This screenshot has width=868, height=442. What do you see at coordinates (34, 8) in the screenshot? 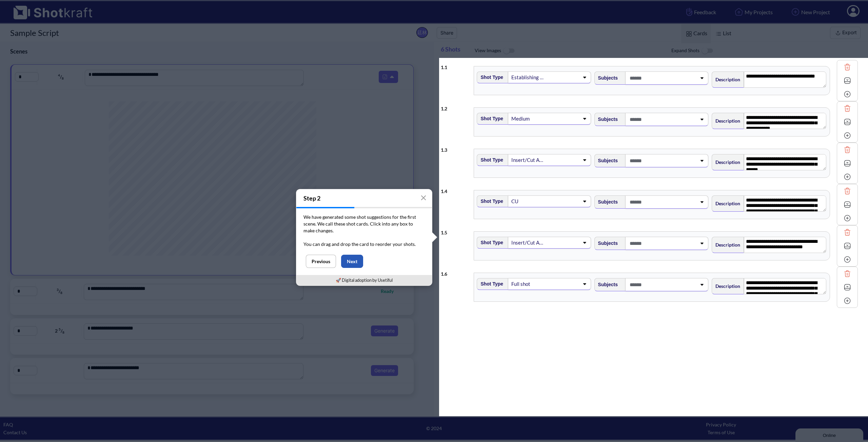
I see `div: Online` at bounding box center [34, 8].